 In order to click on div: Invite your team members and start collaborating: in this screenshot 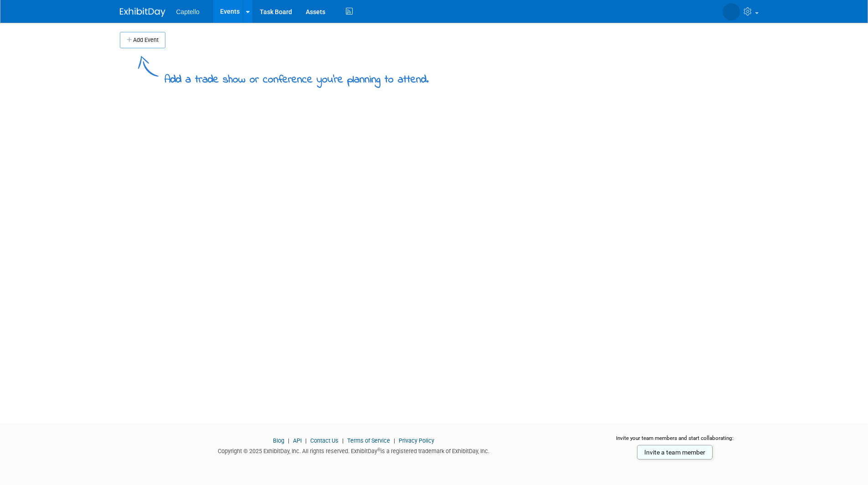, I will do `click(675, 441)`.